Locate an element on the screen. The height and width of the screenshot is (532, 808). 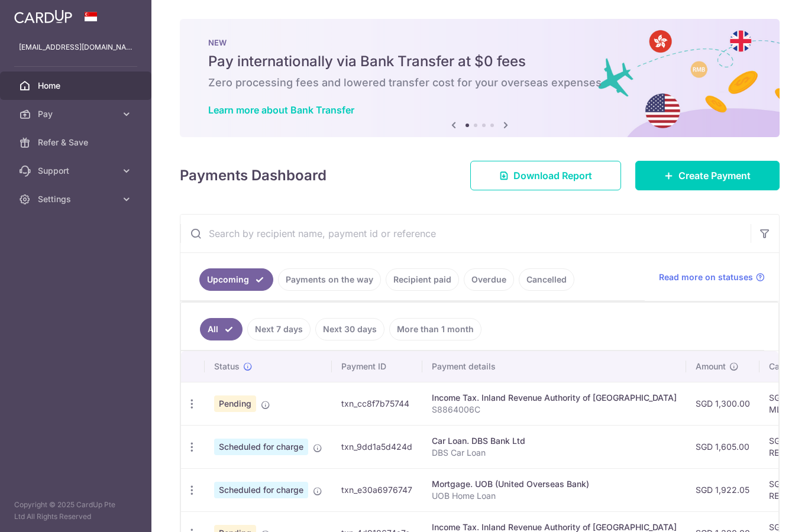
span: Create Payment is located at coordinates (714, 176).